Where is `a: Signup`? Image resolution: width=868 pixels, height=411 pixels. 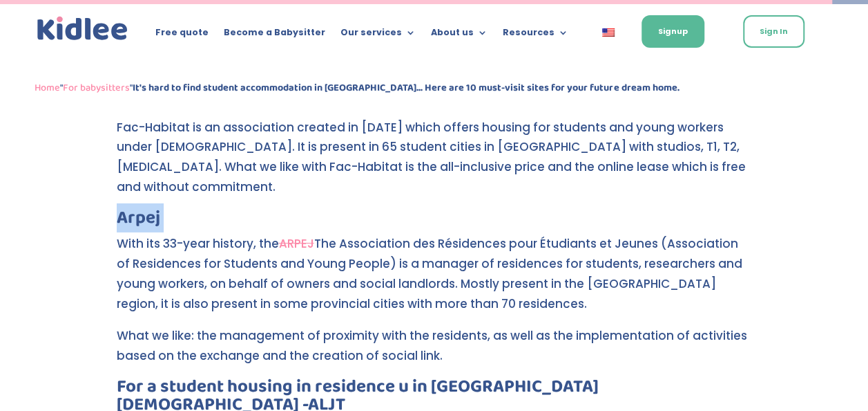
a: Signup is located at coordinates (673, 31).